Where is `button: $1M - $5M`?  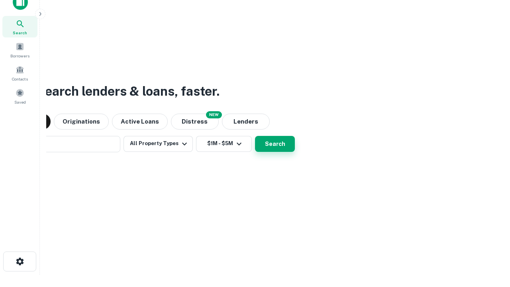
button: $1M - $5M is located at coordinates (224, 144).